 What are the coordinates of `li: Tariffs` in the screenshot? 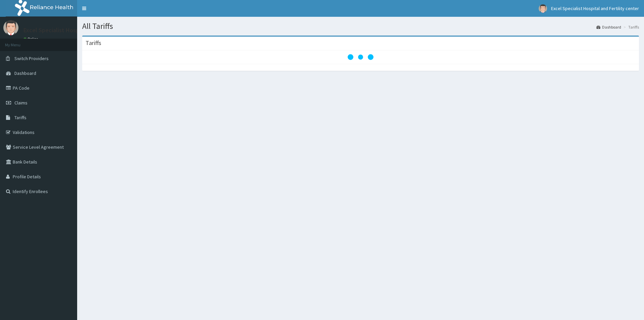 It's located at (630, 27).